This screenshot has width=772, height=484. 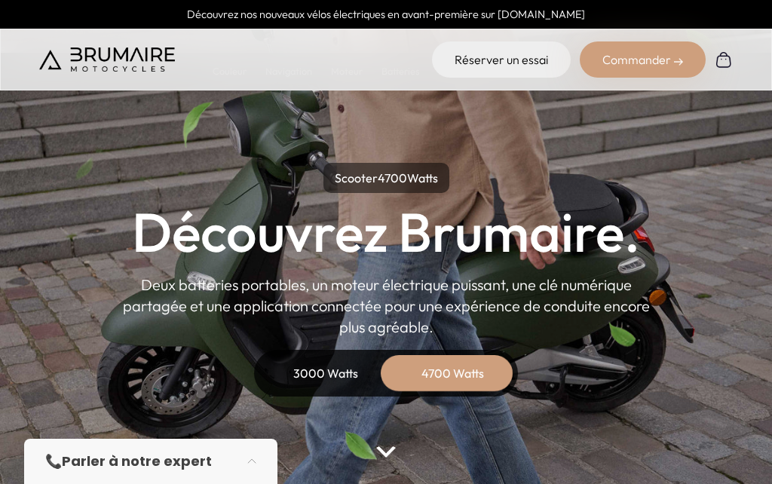 I want to click on img: right-arrow-2.png, so click(x=679, y=62).